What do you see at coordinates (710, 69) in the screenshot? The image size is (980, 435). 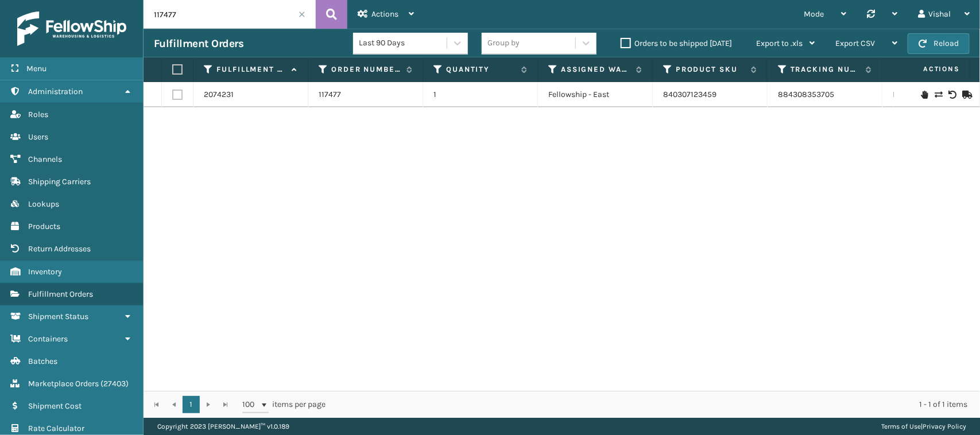 I see `label: Product SKU` at bounding box center [710, 69].